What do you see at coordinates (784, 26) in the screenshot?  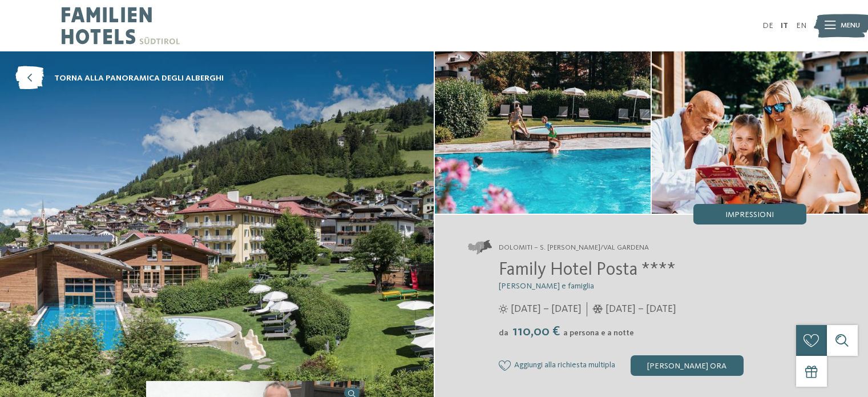 I see `a: IT` at bounding box center [784, 26].